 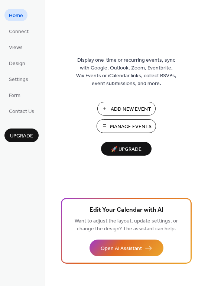 I want to click on span: Display one-time or recurring events, sync with Google, Outlook, Zoom, Eventbrite, Wix Events or ..., so click(x=126, y=72).